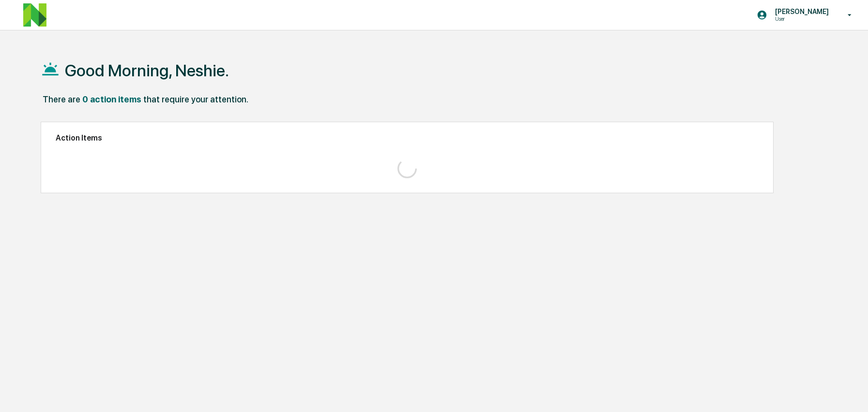 The width and height of the screenshot is (868, 412). What do you see at coordinates (35, 15) in the screenshot?
I see `img: logo` at bounding box center [35, 15].